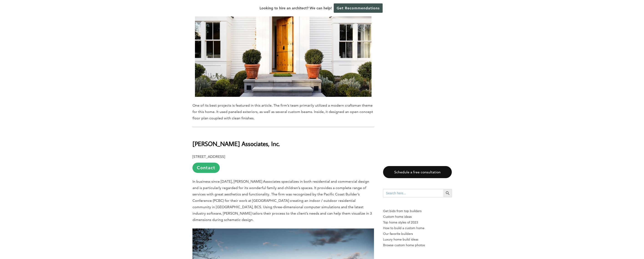  I want to click on p: Luxury home build ideas, so click(418, 239).